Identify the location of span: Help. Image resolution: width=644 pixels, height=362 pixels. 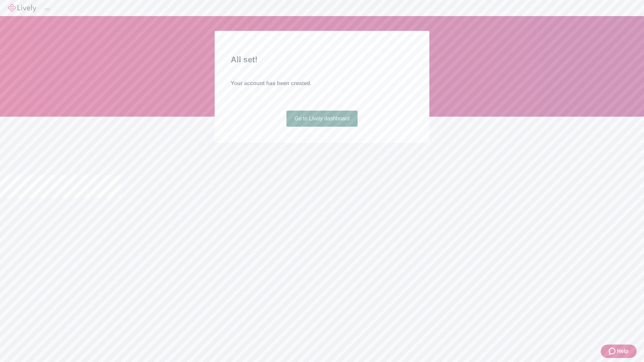
(623, 352).